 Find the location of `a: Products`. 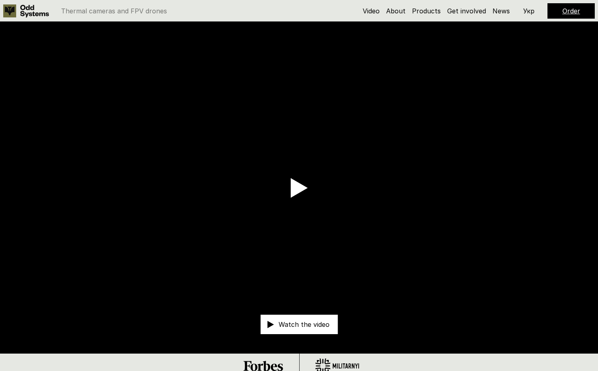

a: Products is located at coordinates (426, 11).